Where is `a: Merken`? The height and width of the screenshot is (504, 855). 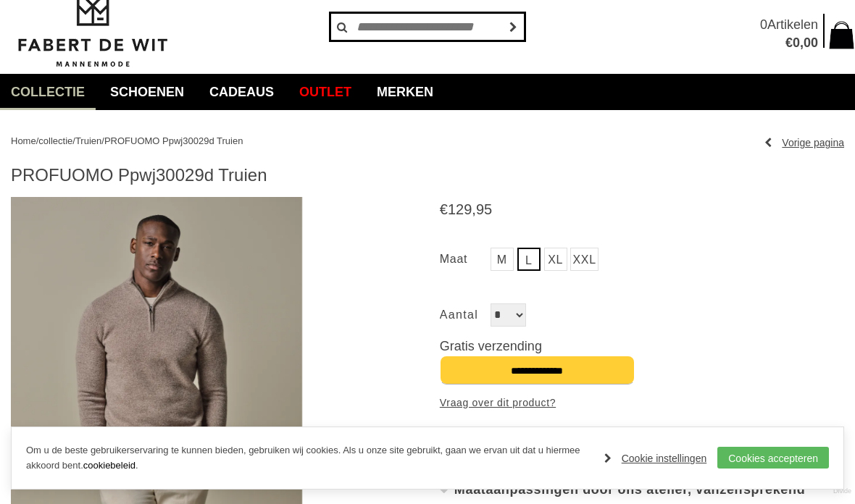
a: Merken is located at coordinates (405, 92).